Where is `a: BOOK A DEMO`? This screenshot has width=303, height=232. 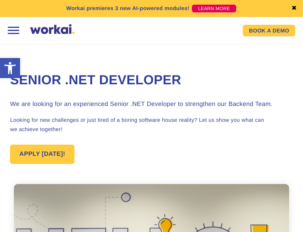 a: BOOK A DEMO is located at coordinates (269, 30).